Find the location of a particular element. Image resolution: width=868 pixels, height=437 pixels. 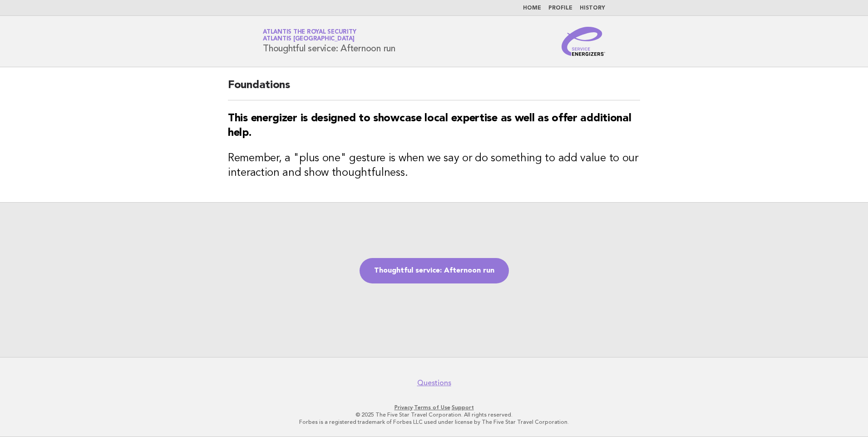

a: History is located at coordinates (592, 8).